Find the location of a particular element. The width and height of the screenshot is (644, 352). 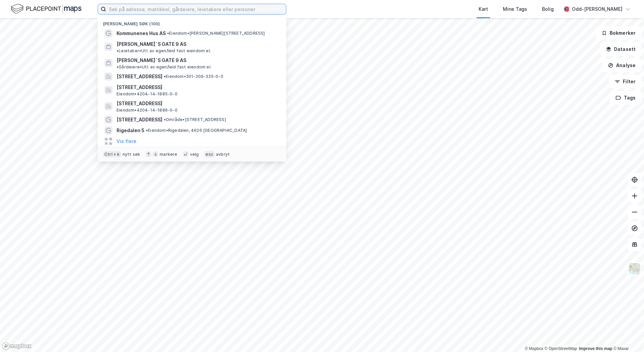

a: Improve this map is located at coordinates (596, 349).